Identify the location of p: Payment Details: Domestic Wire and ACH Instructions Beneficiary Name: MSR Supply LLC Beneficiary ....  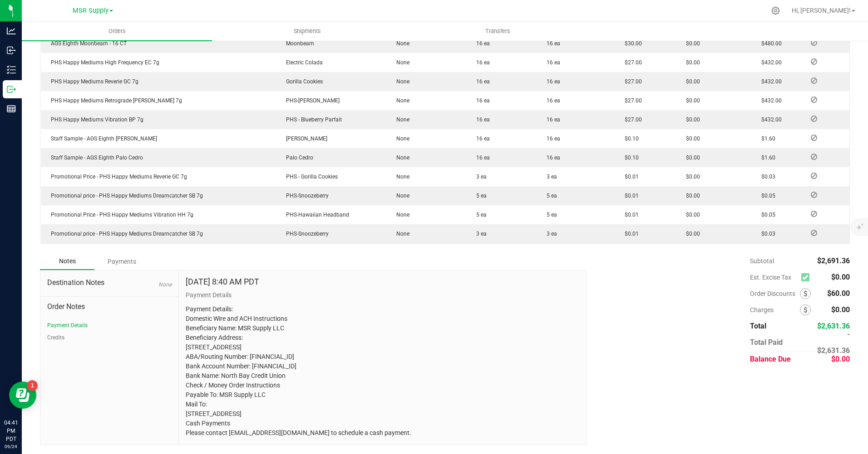
(382, 371).